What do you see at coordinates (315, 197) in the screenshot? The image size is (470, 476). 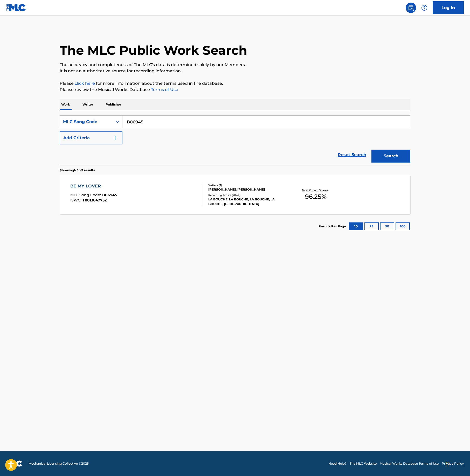 I see `span: 96.25 %` at bounding box center [315, 197].